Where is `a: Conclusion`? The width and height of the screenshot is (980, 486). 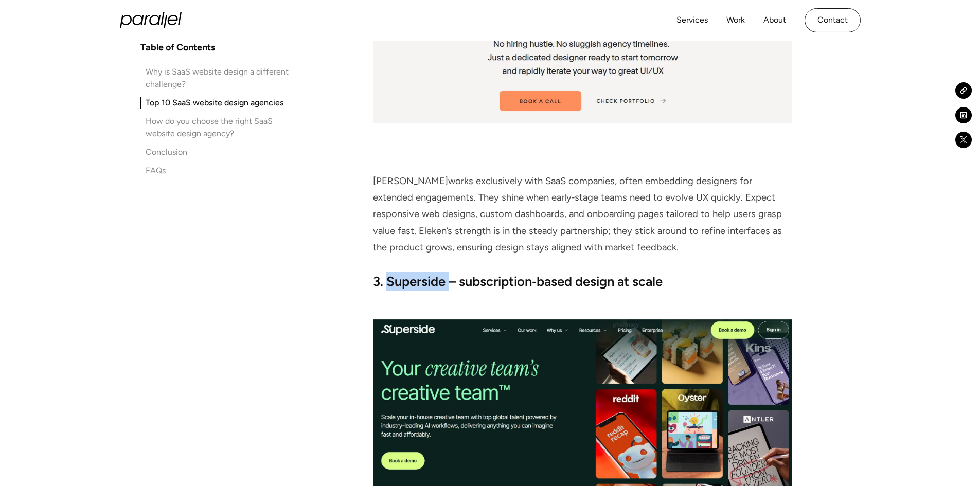
a: Conclusion is located at coordinates (222, 152).